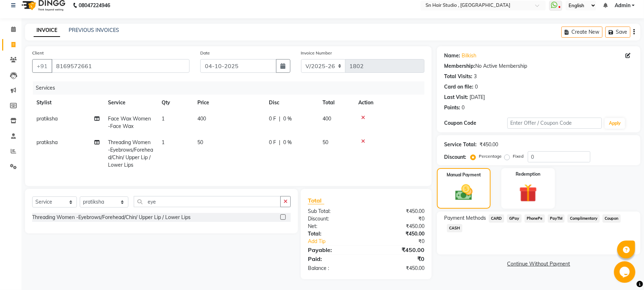 The width and height of the screenshot is (644, 290). I want to click on div: Coupon Code, so click(475, 123).